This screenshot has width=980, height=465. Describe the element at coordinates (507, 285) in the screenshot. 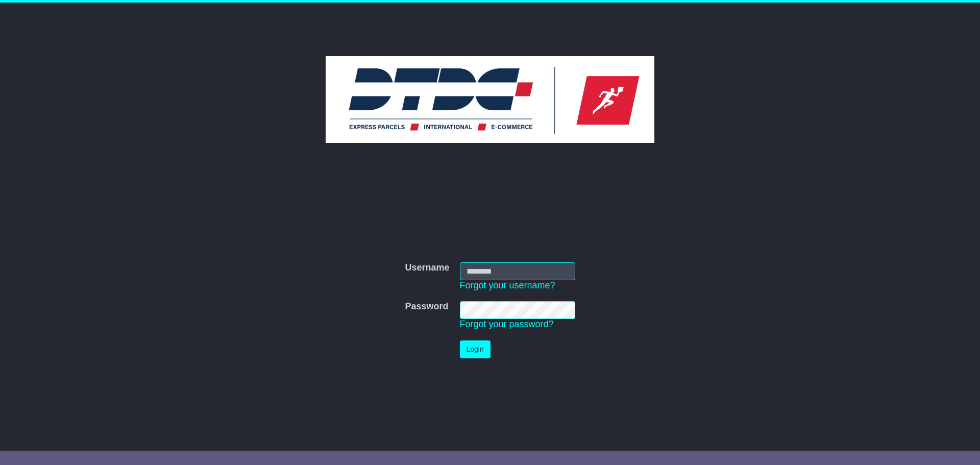

I see `a: Forgot your username?` at that location.